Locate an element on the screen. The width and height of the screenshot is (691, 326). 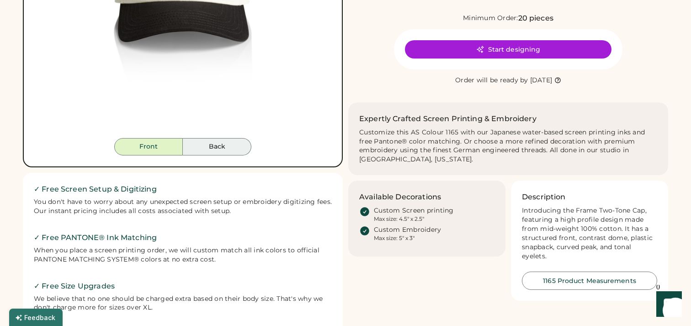
div: Introducing the Frame Two-Tone Cap, featuring a high profile design made from mid-weight 100% cot... is located at coordinates (590, 233).